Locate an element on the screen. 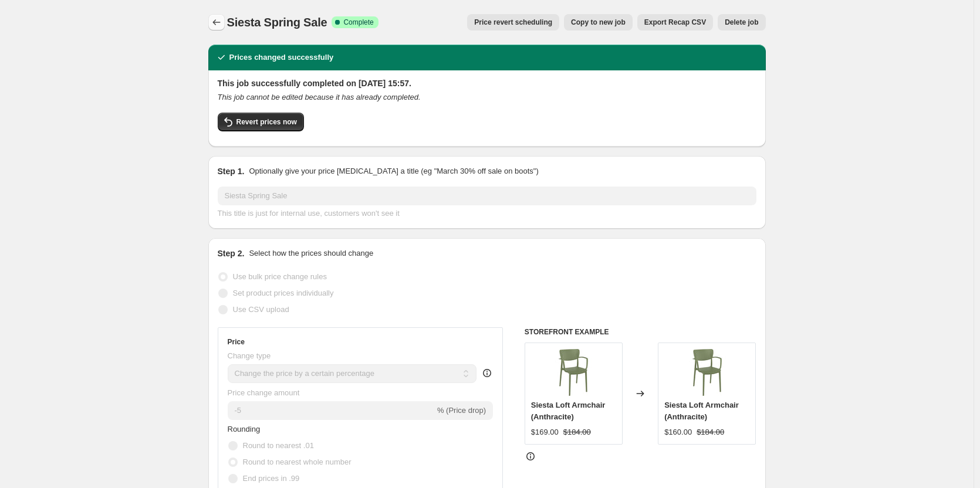  h2: Step 2. is located at coordinates (231, 253).